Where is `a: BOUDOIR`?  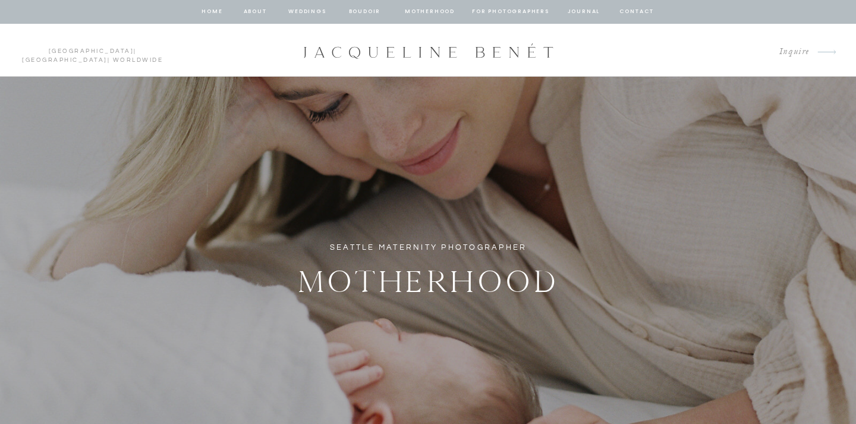
a: BOUDOIR is located at coordinates (364, 12).